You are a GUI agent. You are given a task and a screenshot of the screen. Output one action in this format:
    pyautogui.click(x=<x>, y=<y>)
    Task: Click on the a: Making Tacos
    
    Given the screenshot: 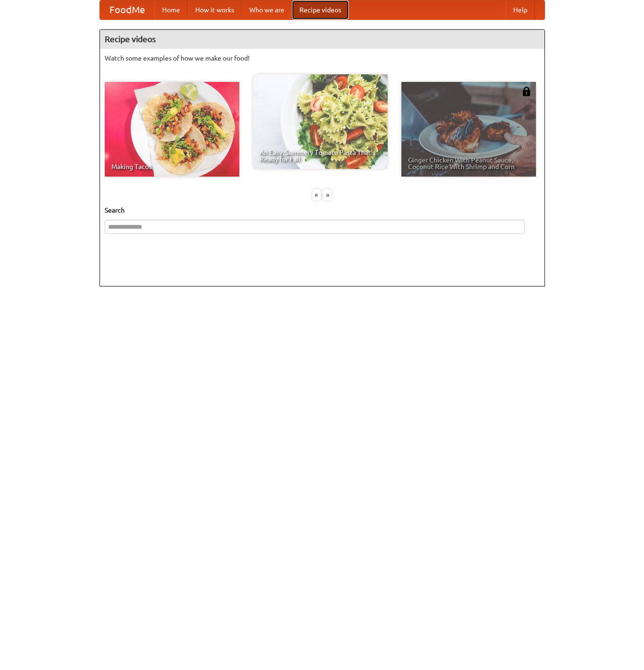 What is the action you would take?
    pyautogui.click(x=172, y=129)
    